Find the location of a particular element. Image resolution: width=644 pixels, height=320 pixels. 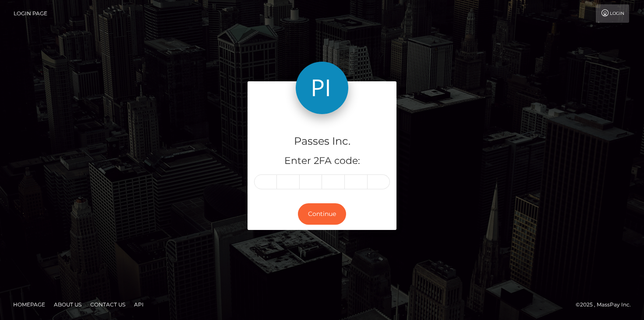

a: Contact Us is located at coordinates (108, 305).